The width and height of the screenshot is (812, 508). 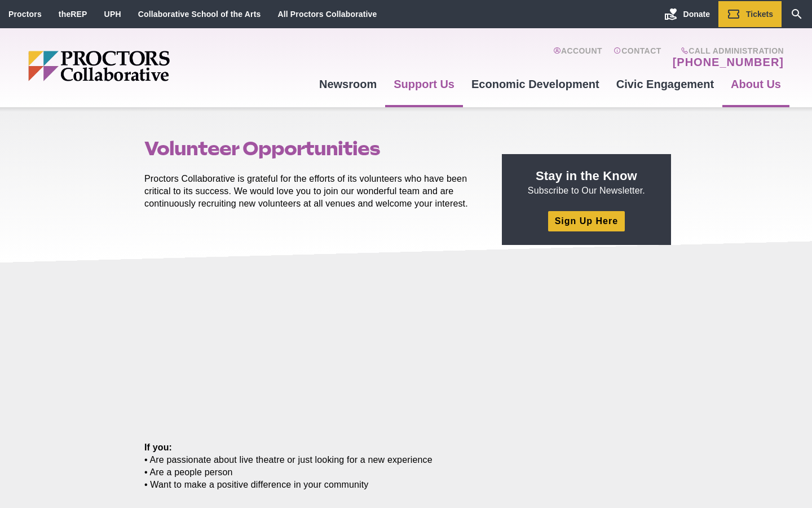 What do you see at coordinates (142, 66) in the screenshot?
I see `img: Proctors logo` at bounding box center [142, 66].